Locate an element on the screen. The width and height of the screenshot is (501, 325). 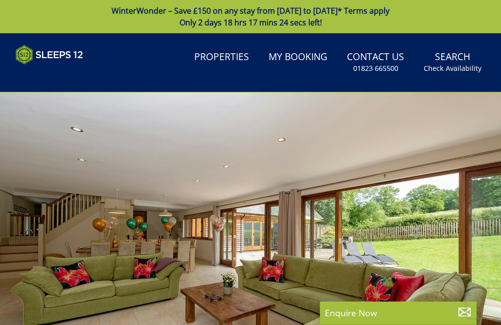
img: Sleeps 12 is located at coordinates (49, 55).